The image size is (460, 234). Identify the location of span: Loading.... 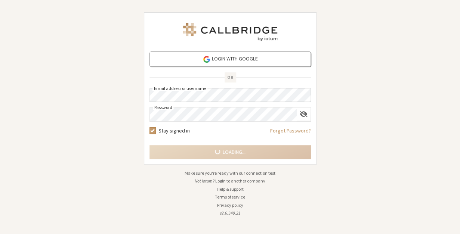
(234, 152).